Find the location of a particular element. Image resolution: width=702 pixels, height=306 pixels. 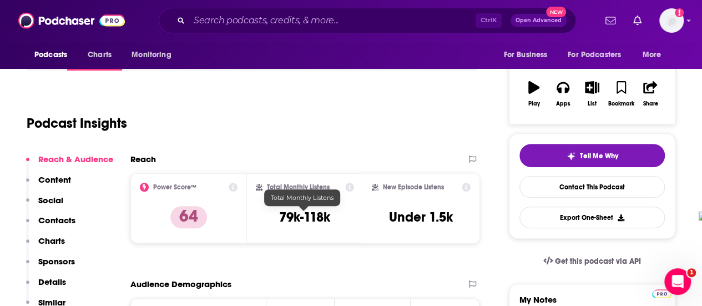

h2: Total Monthly Listens is located at coordinates (298, 187).